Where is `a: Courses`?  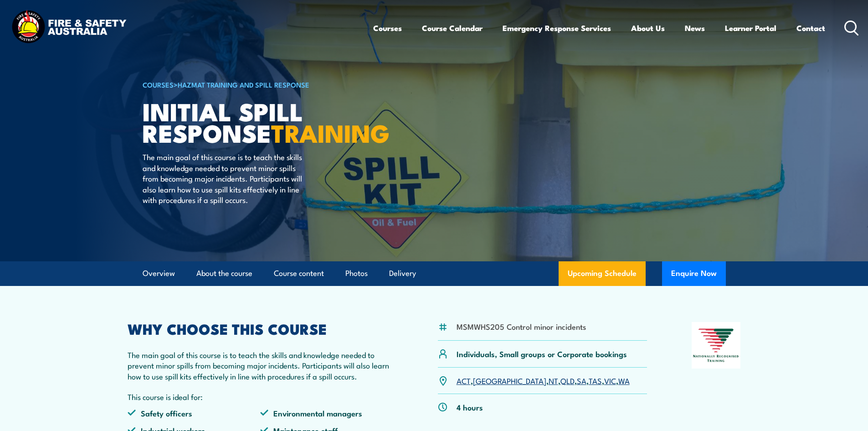 a: Courses is located at coordinates (387, 28).